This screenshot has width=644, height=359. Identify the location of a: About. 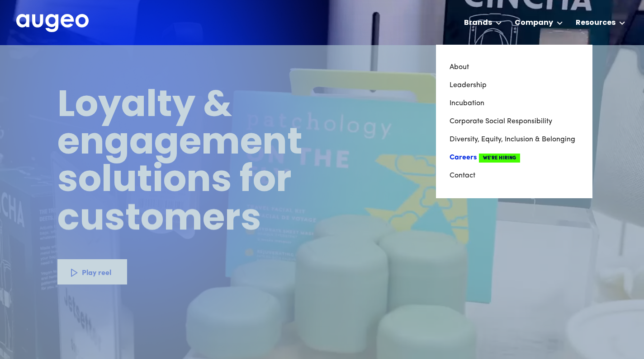
(514, 67).